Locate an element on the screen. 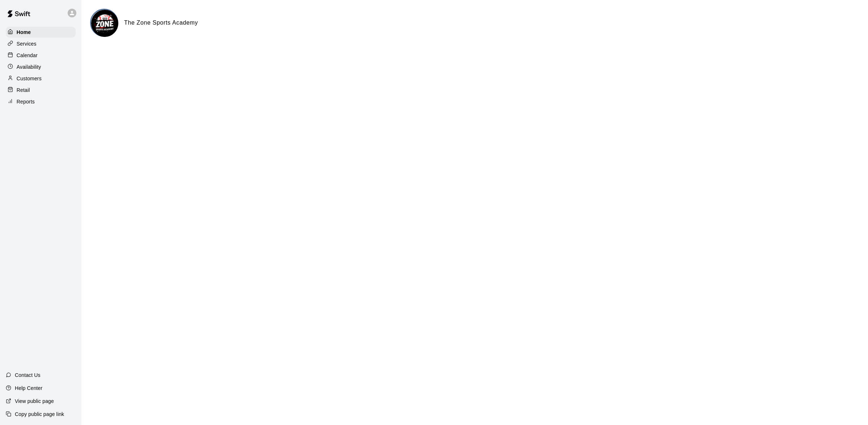  div: Reports is located at coordinates (41, 101).